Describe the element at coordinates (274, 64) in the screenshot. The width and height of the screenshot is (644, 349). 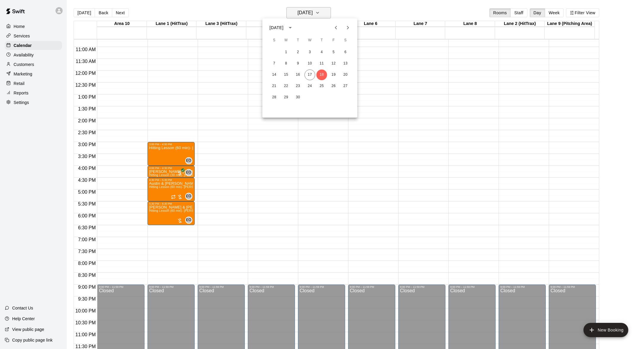
I see `button: 7` at that location.